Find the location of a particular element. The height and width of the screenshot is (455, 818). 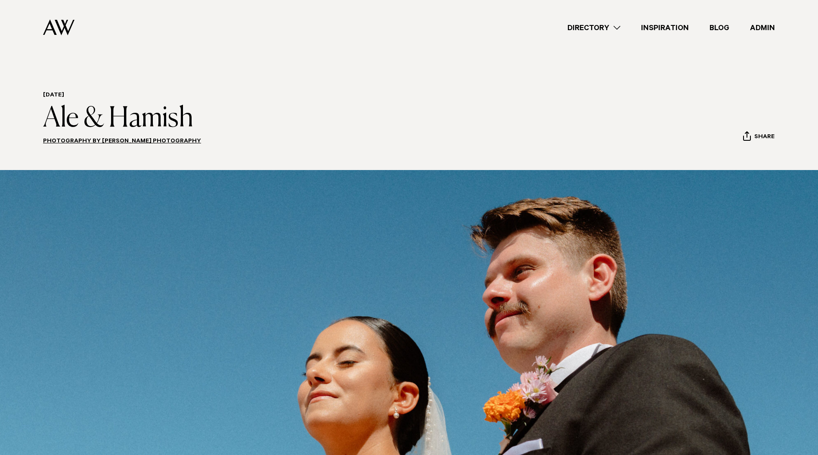

span: Share is located at coordinates (764, 137).